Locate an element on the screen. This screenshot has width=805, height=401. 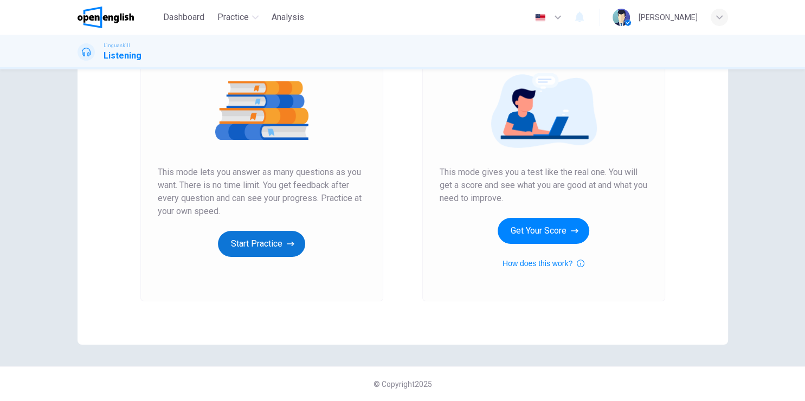
button: Practice is located at coordinates (238, 17).